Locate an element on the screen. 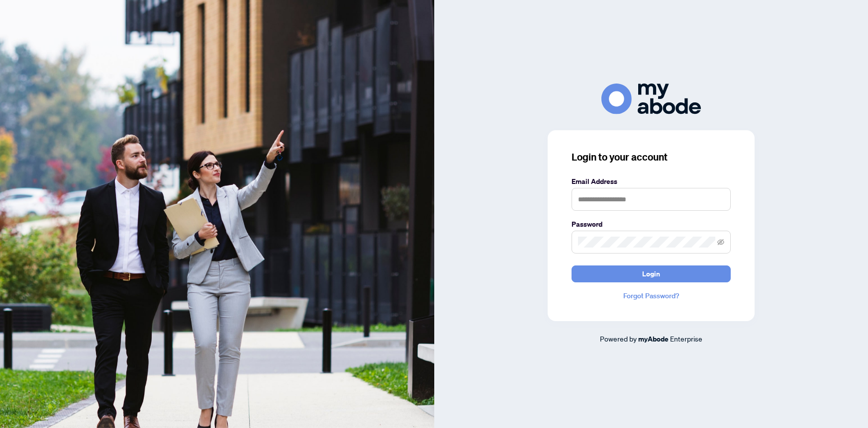 This screenshot has height=428, width=868. span: eye-invisible is located at coordinates (721, 242).